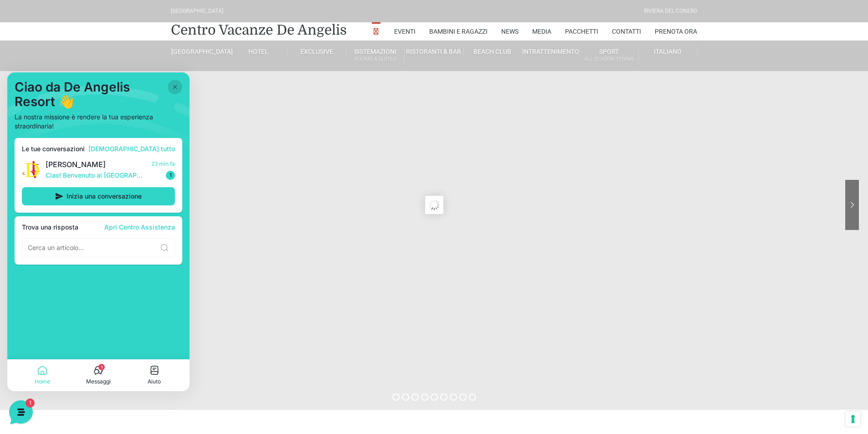 Image resolution: width=868 pixels, height=434 pixels. What do you see at coordinates (376, 56) in the screenshot?
I see `a: SistemazioniRooms & Suites` at bounding box center [376, 56].